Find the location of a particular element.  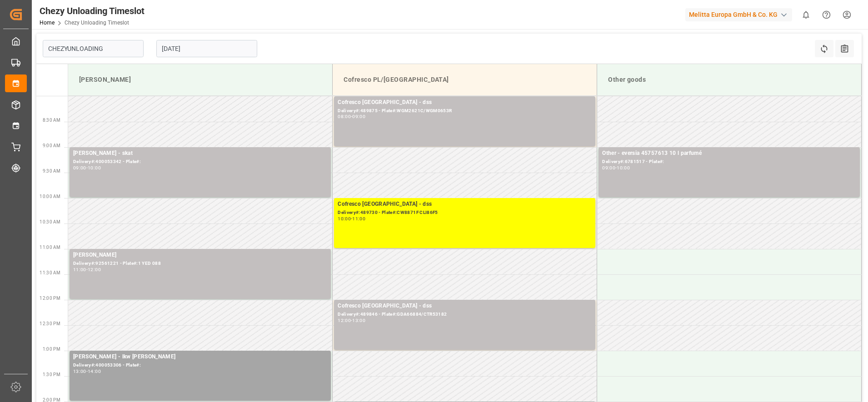

span: 1:30 PM is located at coordinates (52, 374).